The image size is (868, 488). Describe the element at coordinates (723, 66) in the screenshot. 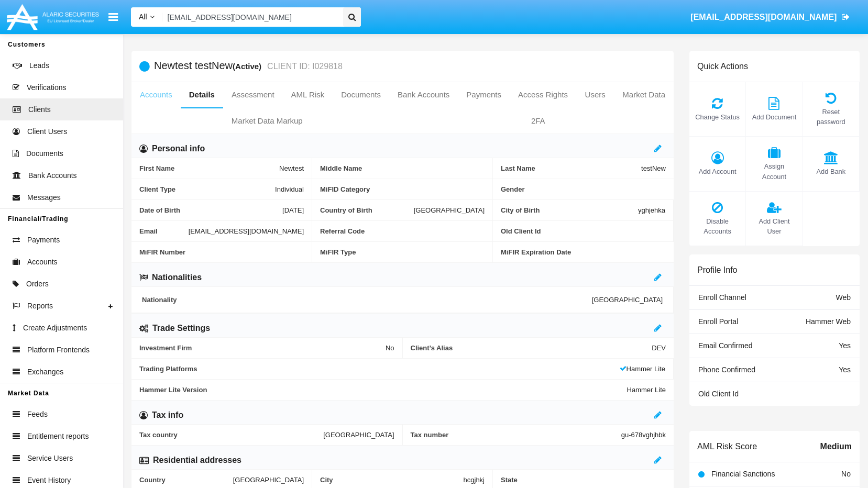

I see `h6: Quick Actions` at that location.